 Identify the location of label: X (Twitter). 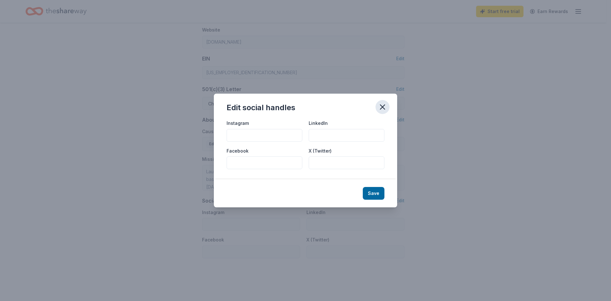
(320, 151).